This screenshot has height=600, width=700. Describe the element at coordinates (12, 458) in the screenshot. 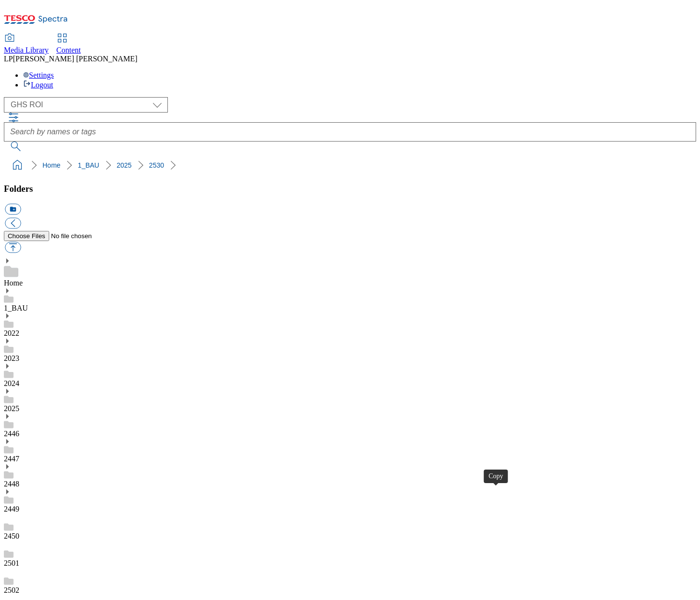

I see `a: 2447` at that location.